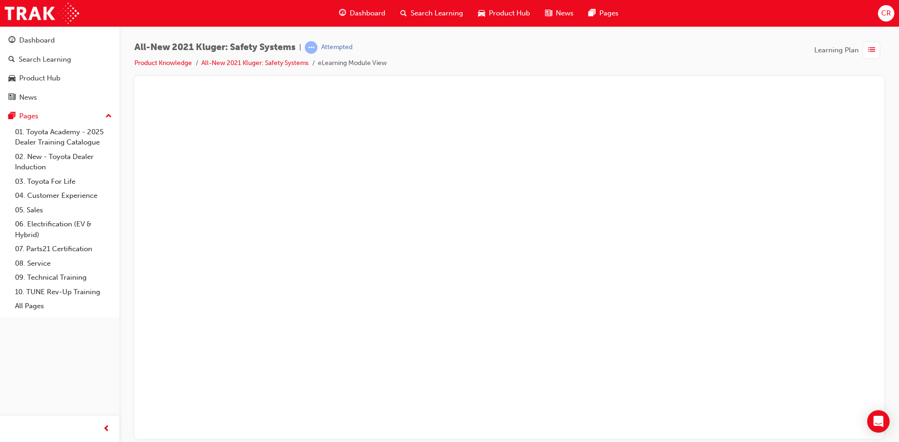  Describe the element at coordinates (59, 40) in the screenshot. I see `a: Dashboard` at that location.